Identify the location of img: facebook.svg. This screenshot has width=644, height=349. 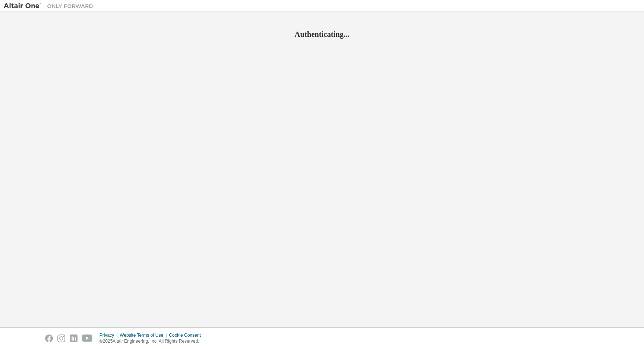
(49, 338).